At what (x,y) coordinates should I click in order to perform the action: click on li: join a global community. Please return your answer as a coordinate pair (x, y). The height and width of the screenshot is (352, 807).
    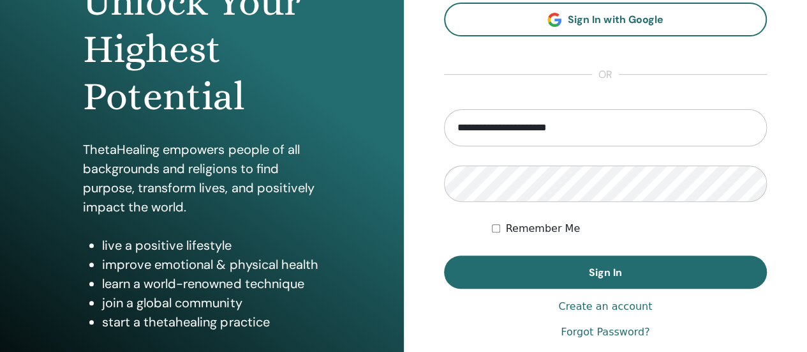
    Looking at the image, I should click on (211, 302).